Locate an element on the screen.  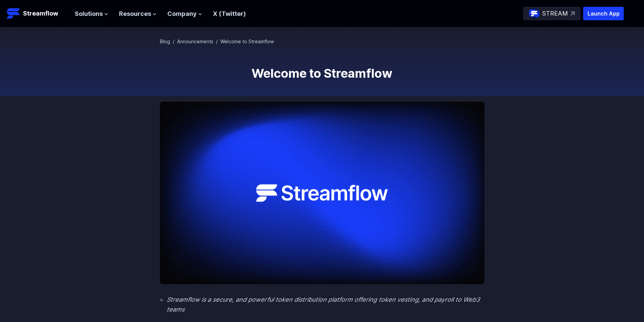
a: Streamflow is located at coordinates (37, 14).